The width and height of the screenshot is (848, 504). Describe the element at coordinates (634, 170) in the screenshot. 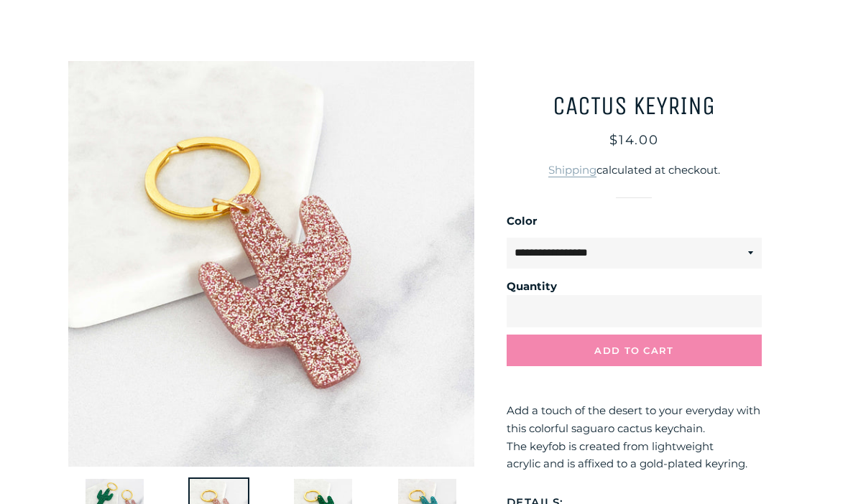

I see `div: calculated at checkout.` at that location.